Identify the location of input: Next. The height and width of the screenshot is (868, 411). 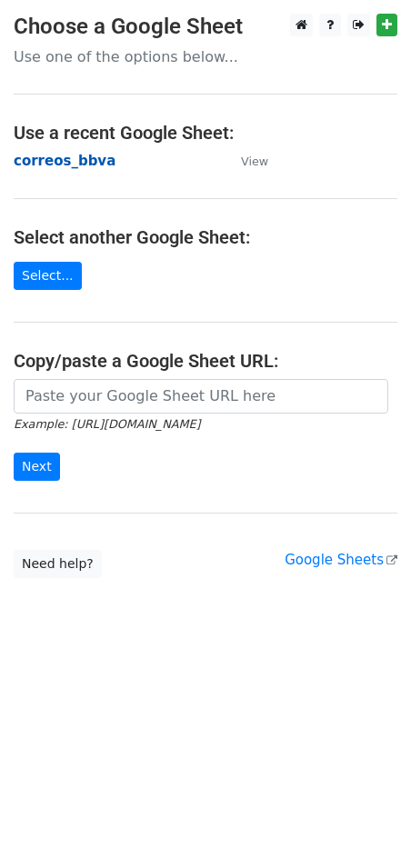
(37, 467).